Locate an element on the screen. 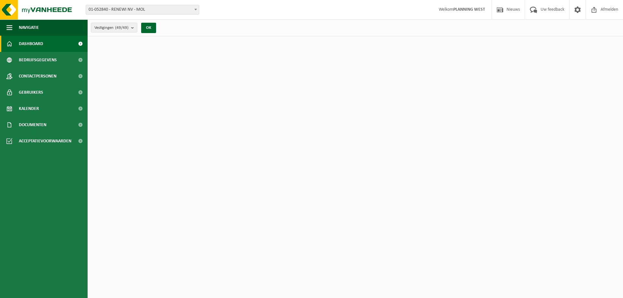  span: Contactpersonen is located at coordinates (38, 76).